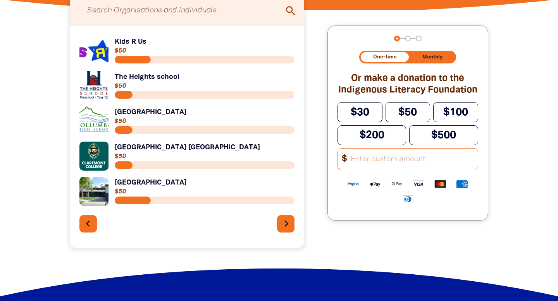  Describe the element at coordinates (88, 224) in the screenshot. I see `button: Previous page` at that location.